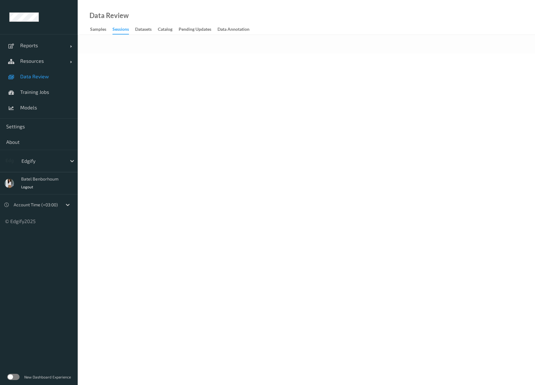 The width and height of the screenshot is (535, 385). Describe the element at coordinates (233, 30) in the screenshot. I see `div: Data Annotation` at that location.